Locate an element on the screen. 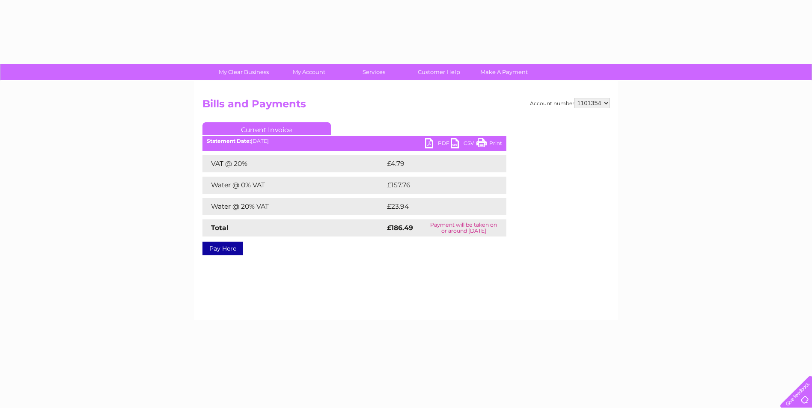  td: £4.79 is located at coordinates (435, 164).